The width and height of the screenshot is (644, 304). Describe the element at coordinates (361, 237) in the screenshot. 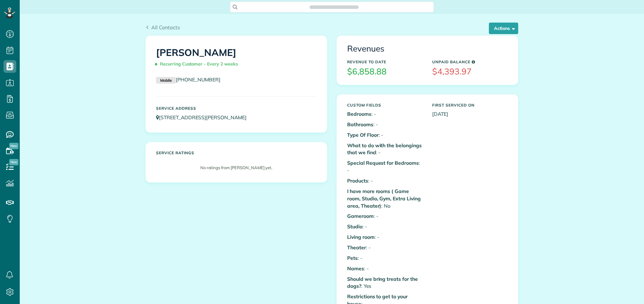

I see `b: Living room` at that location.